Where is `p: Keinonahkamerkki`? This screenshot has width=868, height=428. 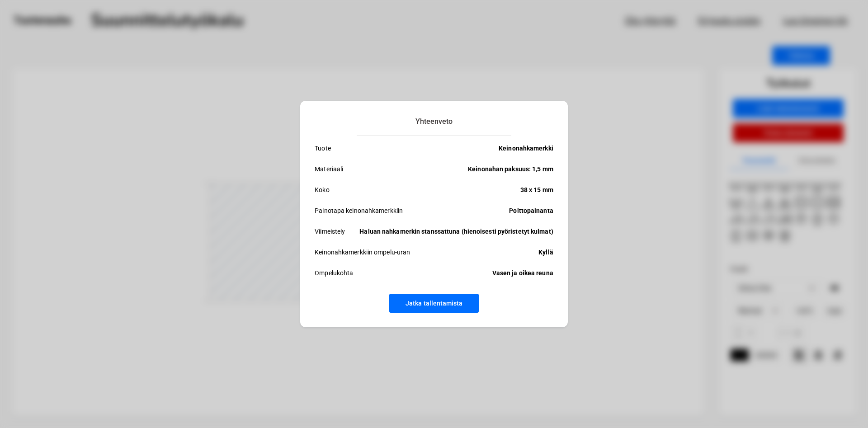 p: Keinonahkamerkki is located at coordinates (526, 149).